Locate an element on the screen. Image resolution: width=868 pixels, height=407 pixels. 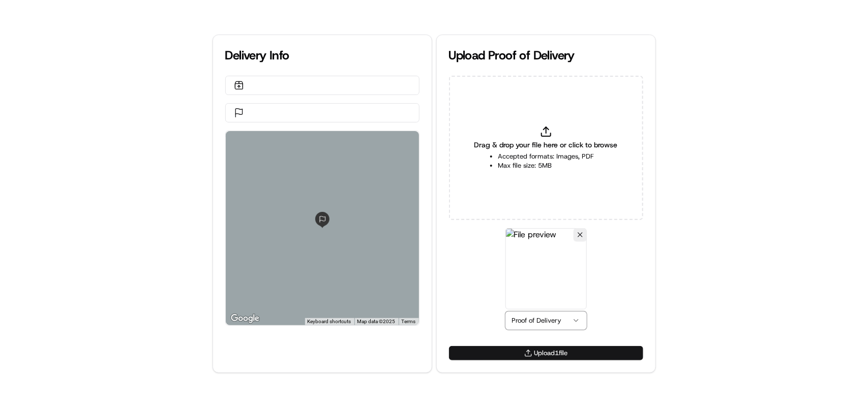
li: Accepted formats: Images, PDF is located at coordinates (546, 157).